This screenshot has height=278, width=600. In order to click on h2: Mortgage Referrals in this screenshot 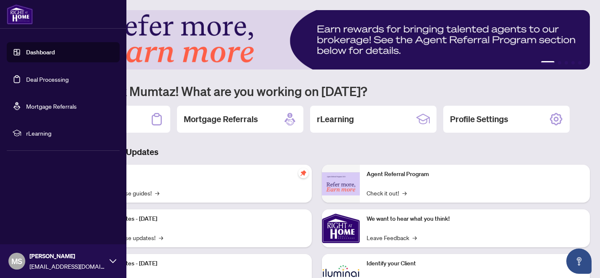, I will do `click(221, 119)`.